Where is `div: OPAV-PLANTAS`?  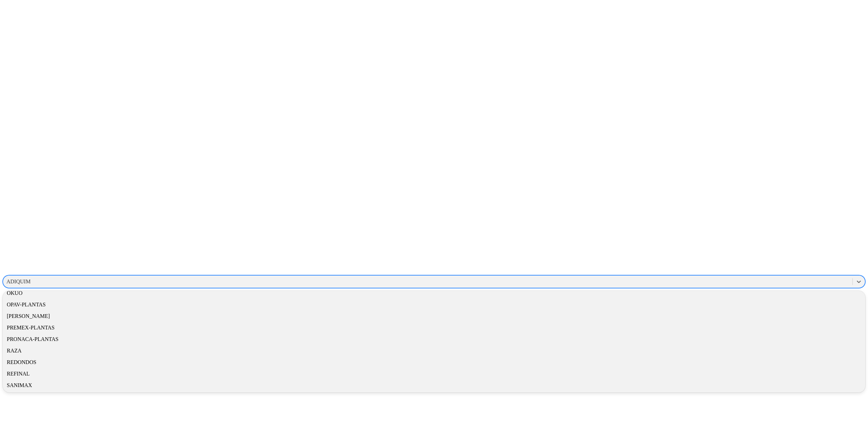 div: OPAV-PLANTAS is located at coordinates (434, 305).